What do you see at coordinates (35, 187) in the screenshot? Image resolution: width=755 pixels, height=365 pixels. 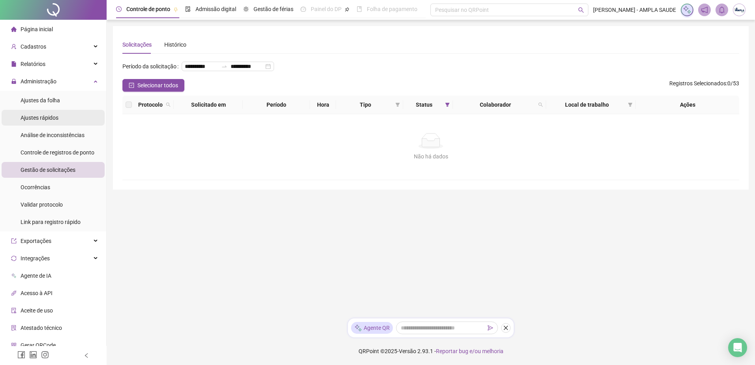 I see `span: Ocorrências` at bounding box center [35, 187].